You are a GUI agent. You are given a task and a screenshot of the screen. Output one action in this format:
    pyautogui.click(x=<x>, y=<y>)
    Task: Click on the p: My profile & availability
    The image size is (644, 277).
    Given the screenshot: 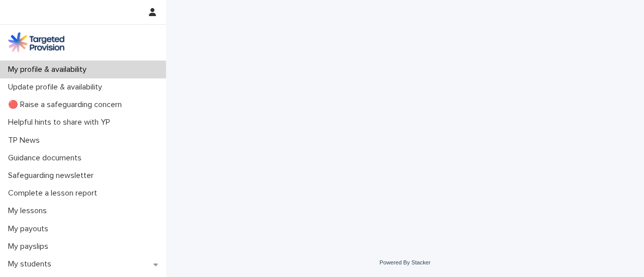 What is the action you would take?
    pyautogui.click(x=50, y=70)
    